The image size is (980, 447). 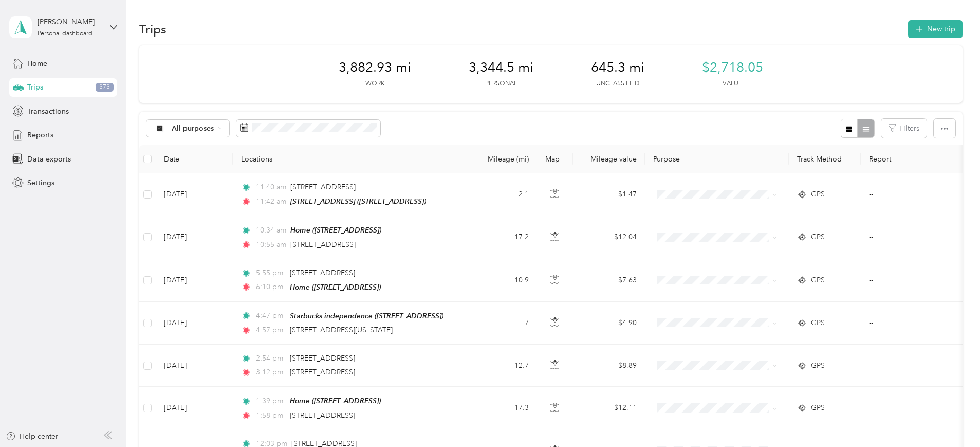 I want to click on span: 645.3 mi, so click(x=618, y=68).